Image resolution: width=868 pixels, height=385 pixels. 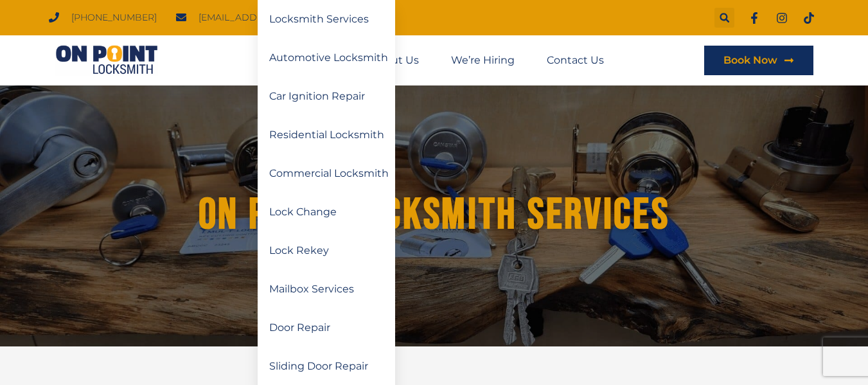 I want to click on a: Residential Locksmith, so click(x=327, y=135).